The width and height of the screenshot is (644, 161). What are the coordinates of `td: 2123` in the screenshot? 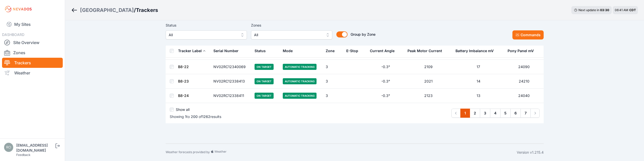 It's located at (428, 96).